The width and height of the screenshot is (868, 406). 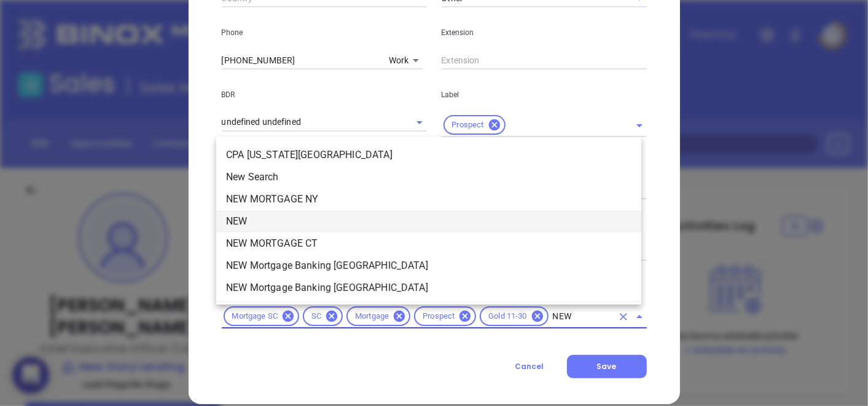 What do you see at coordinates (379, 316) in the screenshot?
I see `div: Mortgage` at bounding box center [379, 316].